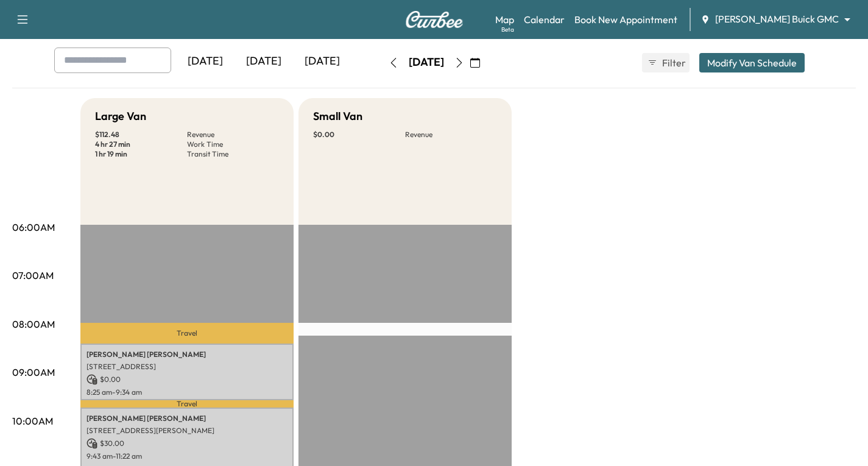 Image resolution: width=868 pixels, height=466 pixels. I want to click on p: 08:00AM, so click(34, 324).